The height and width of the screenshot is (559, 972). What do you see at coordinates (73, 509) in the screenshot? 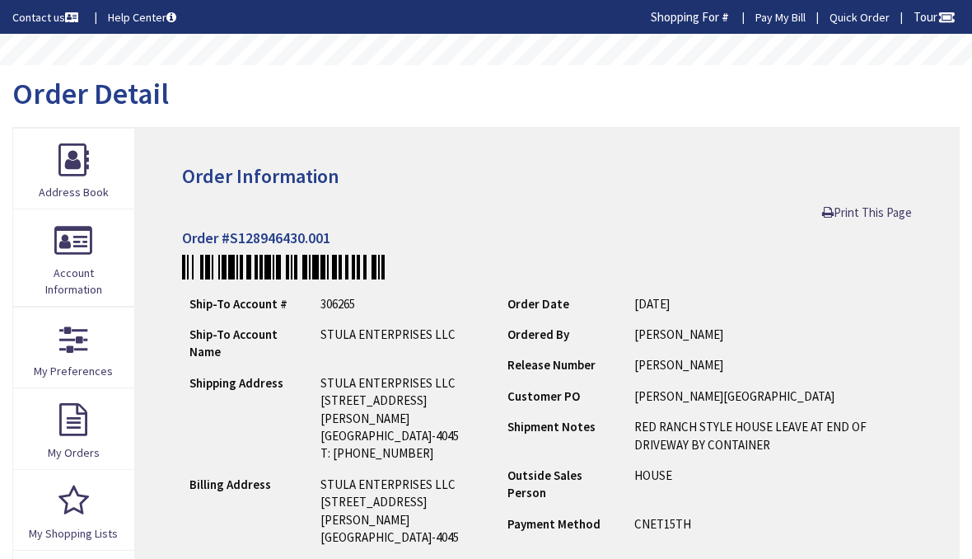
I see `a: My Shopping Lists` at bounding box center [73, 509].